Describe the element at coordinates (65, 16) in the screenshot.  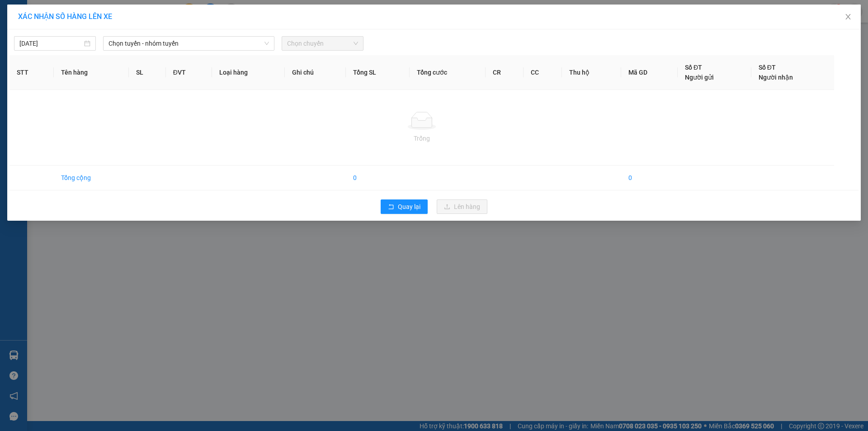
I see `span: XÁC NHẬN SỐ HÀNG LÊN XE` at that location.